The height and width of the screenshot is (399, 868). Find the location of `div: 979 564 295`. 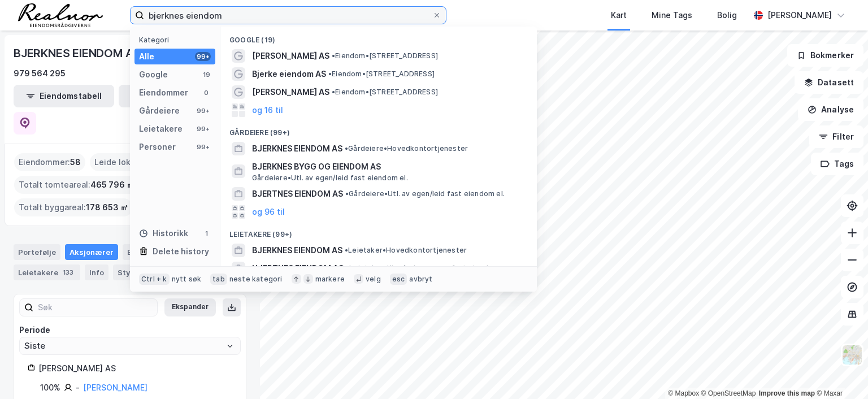

div: 979 564 295 is located at coordinates (40, 74).